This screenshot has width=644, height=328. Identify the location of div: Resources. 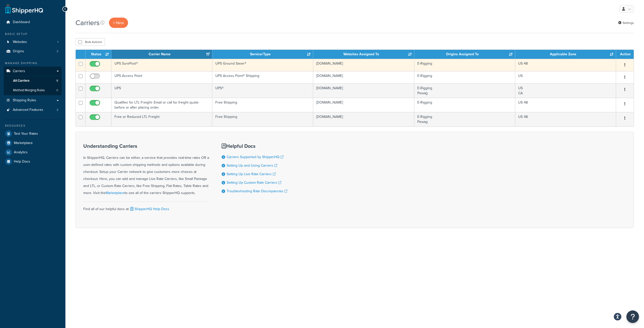
(33, 126).